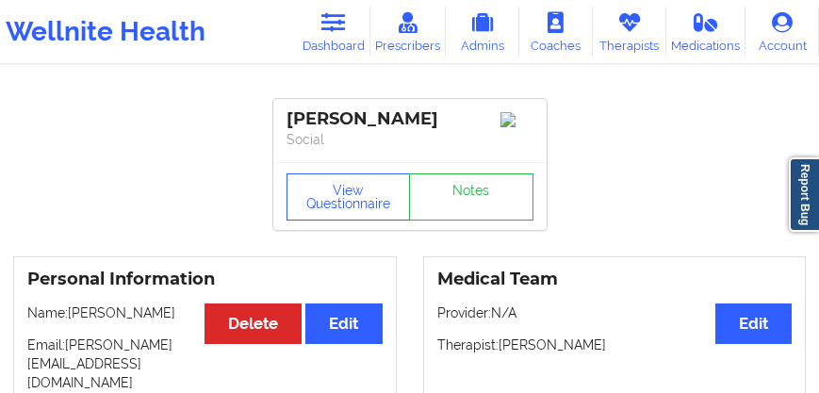 This screenshot has width=819, height=393. Describe the element at coordinates (705, 31) in the screenshot. I see `a: Medications` at that location.